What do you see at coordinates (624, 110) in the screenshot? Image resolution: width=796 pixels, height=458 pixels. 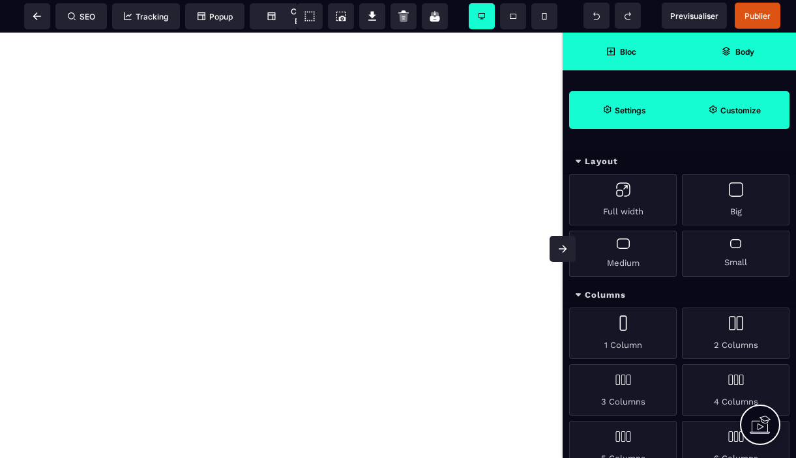 I see `span: Settings` at bounding box center [624, 110].